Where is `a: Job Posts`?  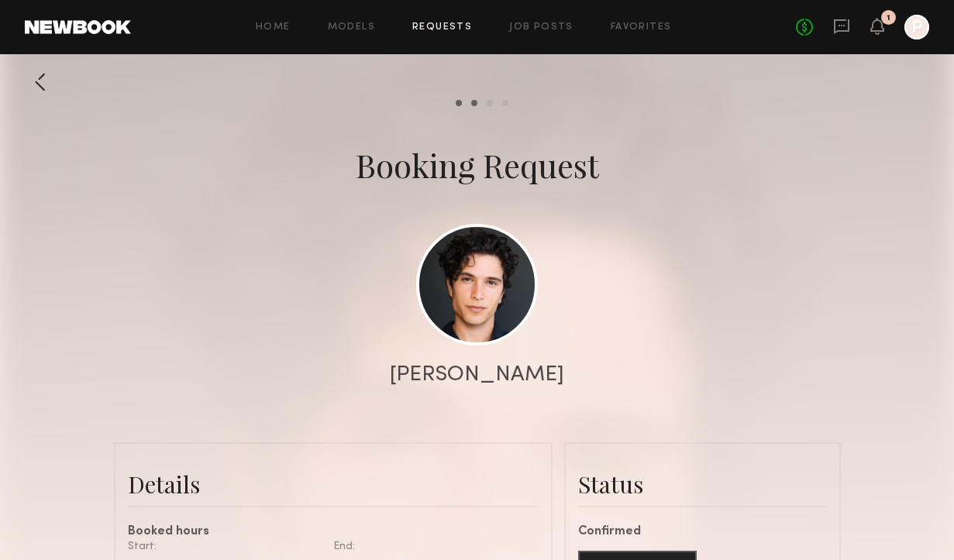
a: Job Posts is located at coordinates (541, 27).